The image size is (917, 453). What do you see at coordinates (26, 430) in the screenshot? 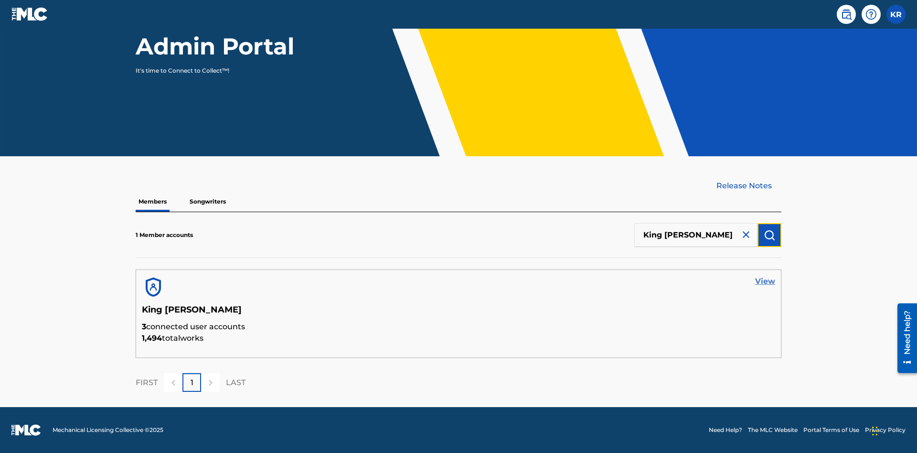
I see `img: logo` at bounding box center [26, 430].